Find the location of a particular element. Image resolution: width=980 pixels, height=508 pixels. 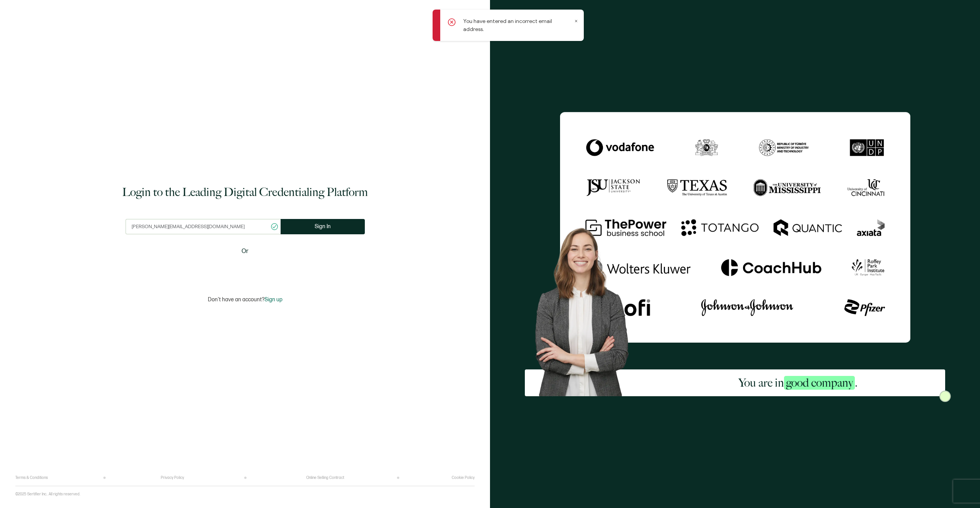

a: Online Selling Contract is located at coordinates (325, 478).